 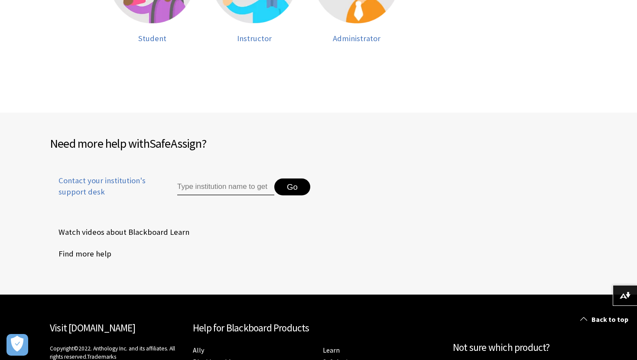 I want to click on span: Instructor, so click(x=254, y=38).